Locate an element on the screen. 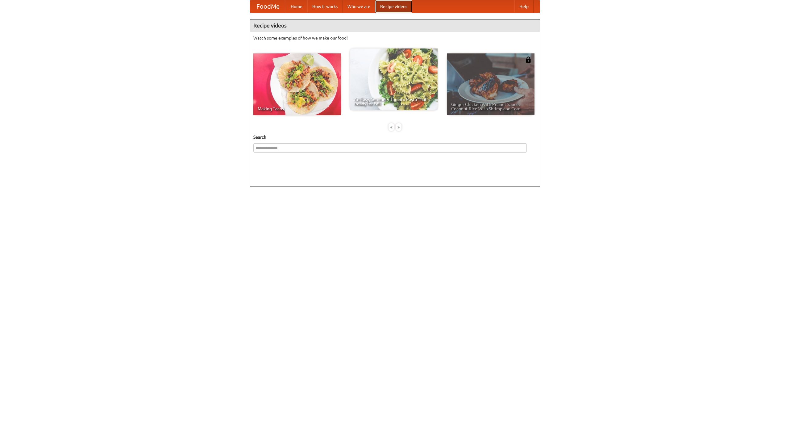  a: Who we are is located at coordinates (359, 6).